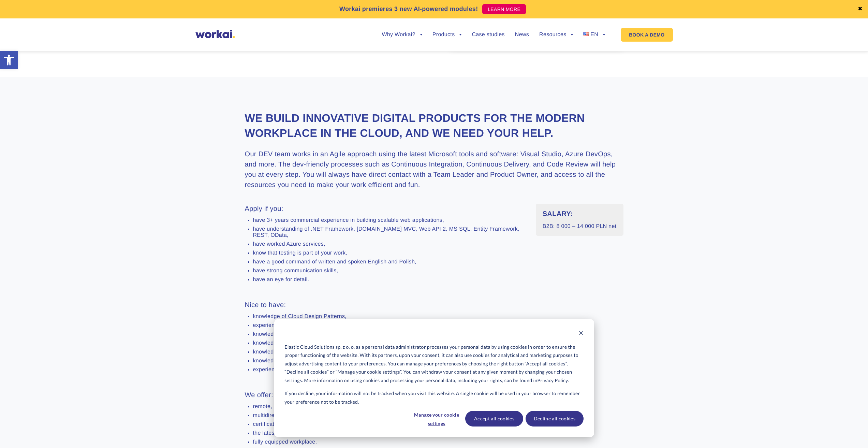  I want to click on span: I hereby consent to the processing of my personal data of a special category contained in my appl..., so click(159, 143).